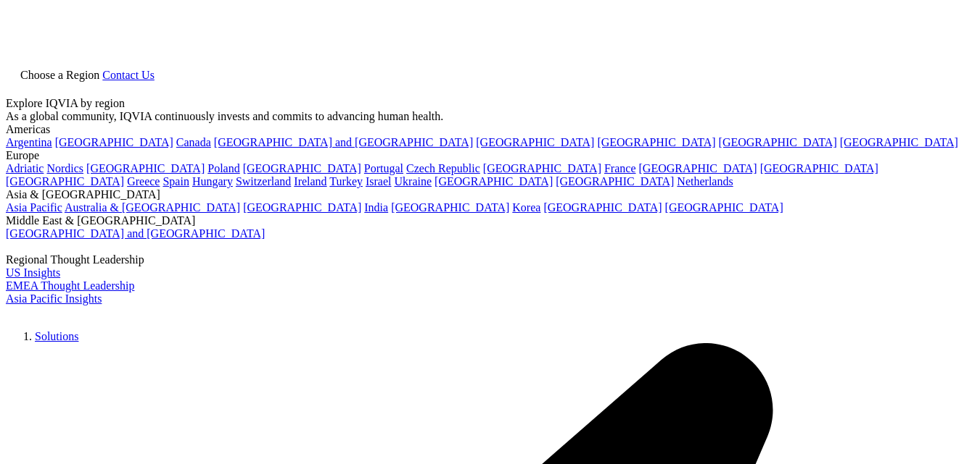 The image size is (980, 464). What do you see at coordinates (33, 273) in the screenshot?
I see `a: US Insights` at bounding box center [33, 273].